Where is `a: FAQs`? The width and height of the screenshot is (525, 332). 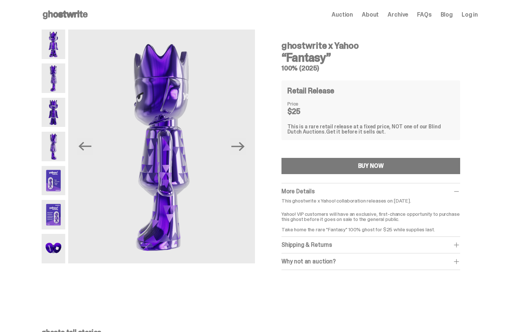 a: FAQs is located at coordinates (424, 15).